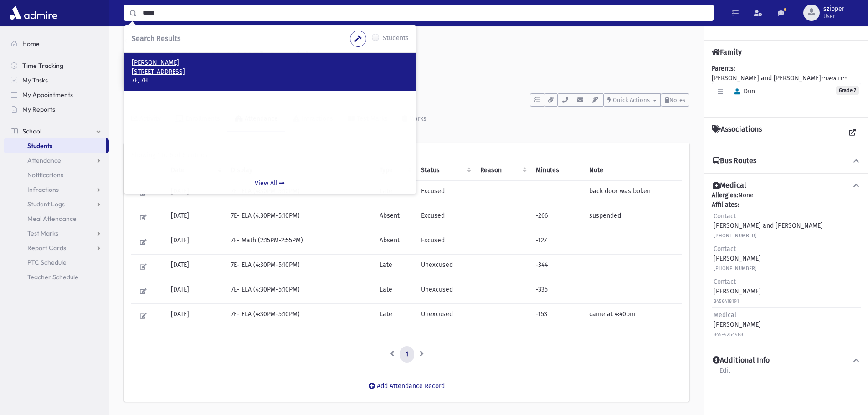 The width and height of the screenshot is (868, 415). I want to click on span: Time Tracking, so click(43, 66).